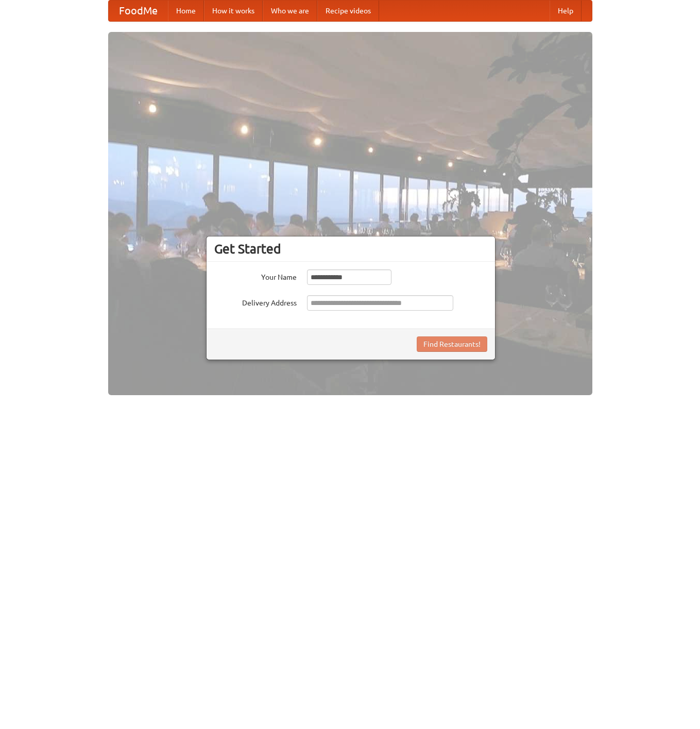 The width and height of the screenshot is (700, 729). What do you see at coordinates (565, 11) in the screenshot?
I see `a: Help` at bounding box center [565, 11].